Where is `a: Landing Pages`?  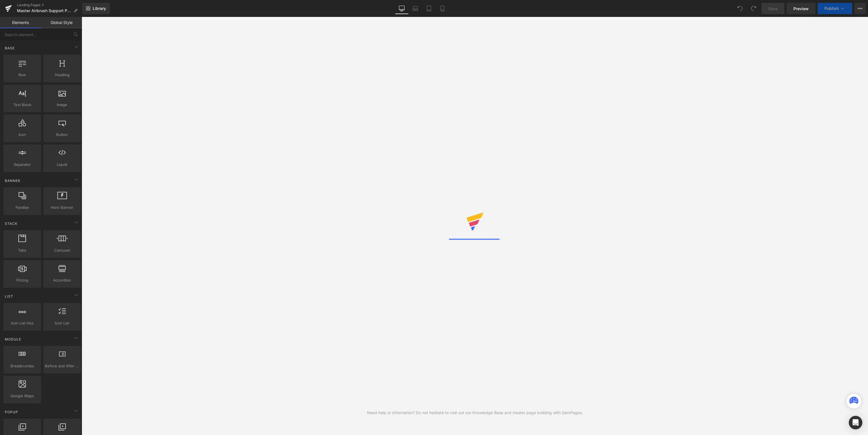
a: Landing Pages is located at coordinates (49, 5).